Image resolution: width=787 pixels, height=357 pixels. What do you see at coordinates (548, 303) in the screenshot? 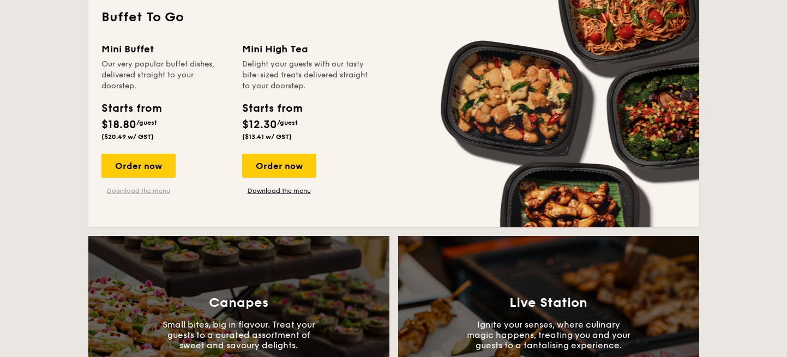
I see `h3: Live Station` at bounding box center [548, 303].